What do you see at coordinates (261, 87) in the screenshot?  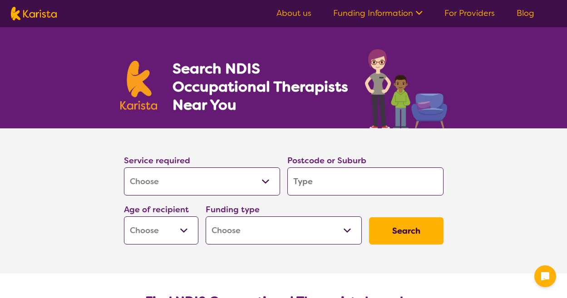 I see `h1: Search NDIS Occupational Therapists Near You` at bounding box center [261, 87].